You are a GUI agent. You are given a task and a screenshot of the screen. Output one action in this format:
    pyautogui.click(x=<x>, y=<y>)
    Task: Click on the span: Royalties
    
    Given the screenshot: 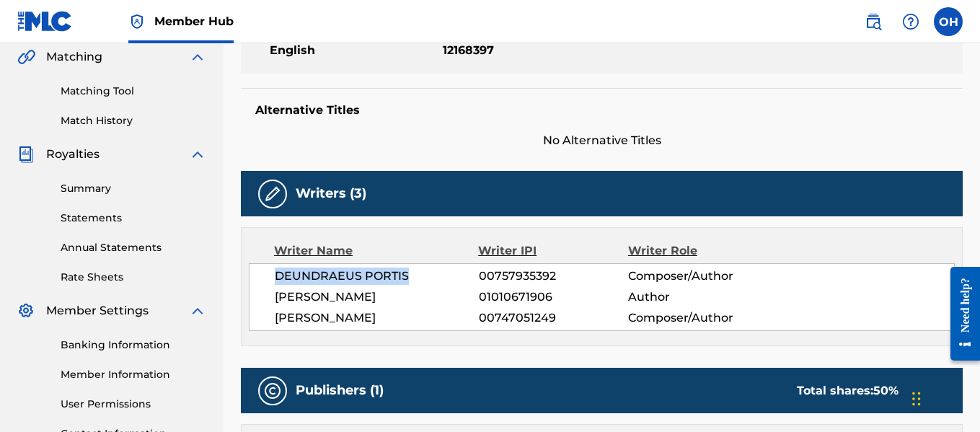 What is the action you would take?
    pyautogui.click(x=73, y=155)
    